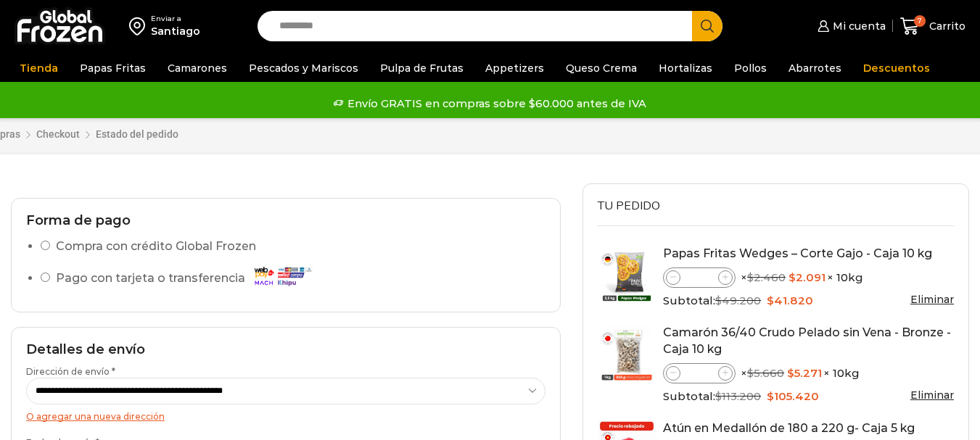 The image size is (980, 440). What do you see at coordinates (285, 350) in the screenshot?
I see `h2: Detalles de envío` at bounding box center [285, 350].